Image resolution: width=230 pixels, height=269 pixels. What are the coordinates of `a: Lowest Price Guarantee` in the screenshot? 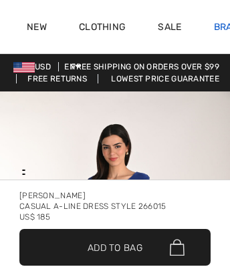 It's located at (165, 79).